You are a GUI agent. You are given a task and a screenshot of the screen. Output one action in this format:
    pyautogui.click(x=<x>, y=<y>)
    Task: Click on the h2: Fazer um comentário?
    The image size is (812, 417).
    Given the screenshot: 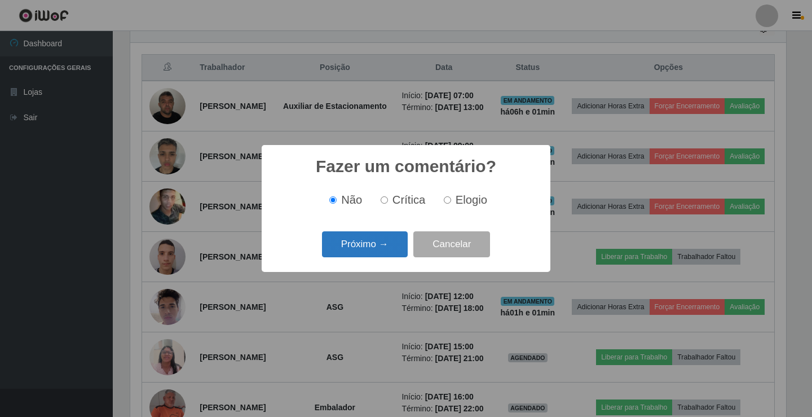 What is the action you would take?
    pyautogui.click(x=406, y=166)
    